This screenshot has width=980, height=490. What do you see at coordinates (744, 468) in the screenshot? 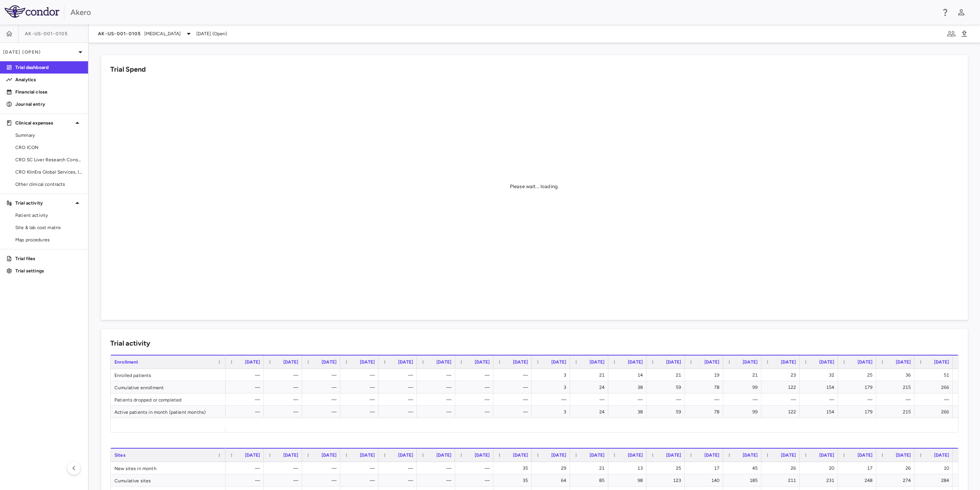
I see `div: 45` at bounding box center [744, 468].